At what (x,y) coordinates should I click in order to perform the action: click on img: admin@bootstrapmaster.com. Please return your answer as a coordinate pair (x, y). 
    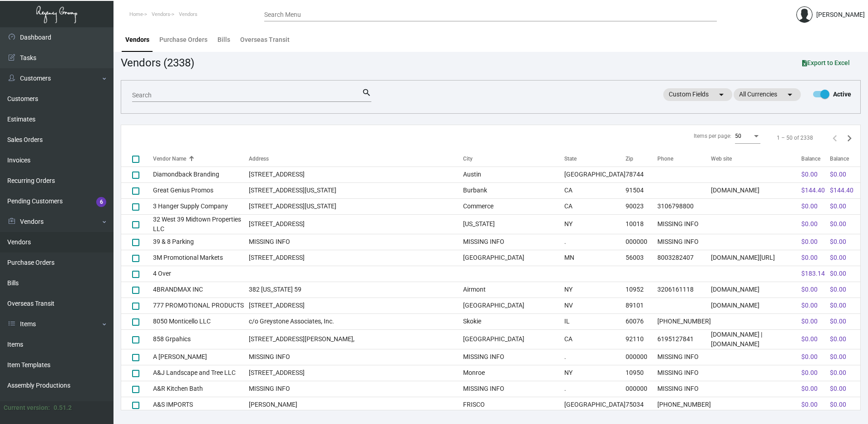
    Looking at the image, I should click on (805, 14).